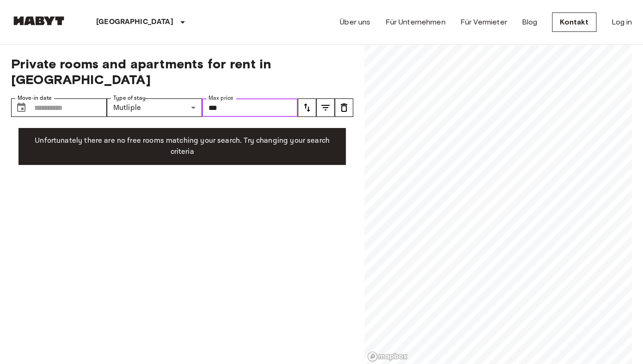 This screenshot has width=643, height=364. I want to click on a: Für Unternehmen, so click(415, 22).